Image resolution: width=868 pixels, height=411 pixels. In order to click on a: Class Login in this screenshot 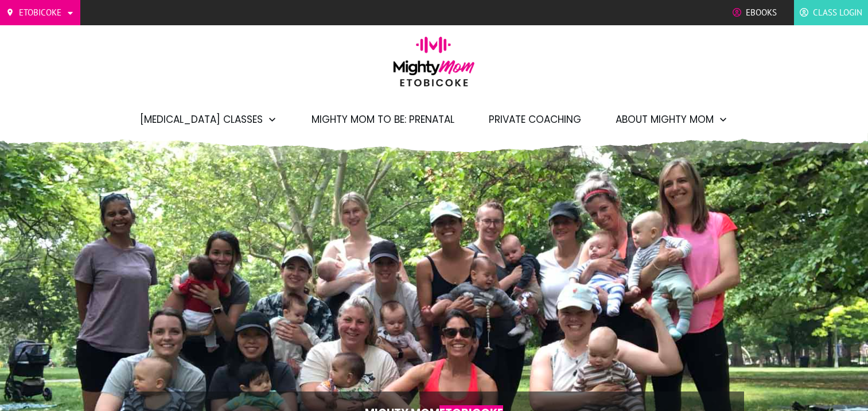, I will do `click(831, 12)`.